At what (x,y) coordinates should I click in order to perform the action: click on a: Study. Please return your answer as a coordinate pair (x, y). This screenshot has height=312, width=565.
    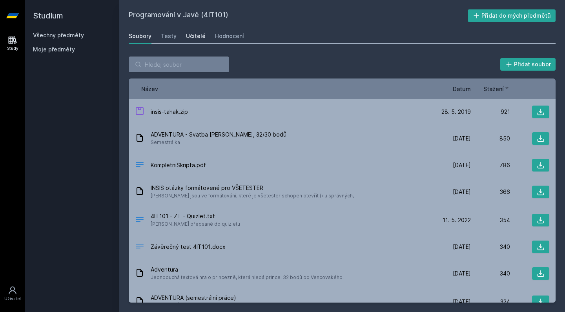
    Looking at the image, I should click on (13, 43).